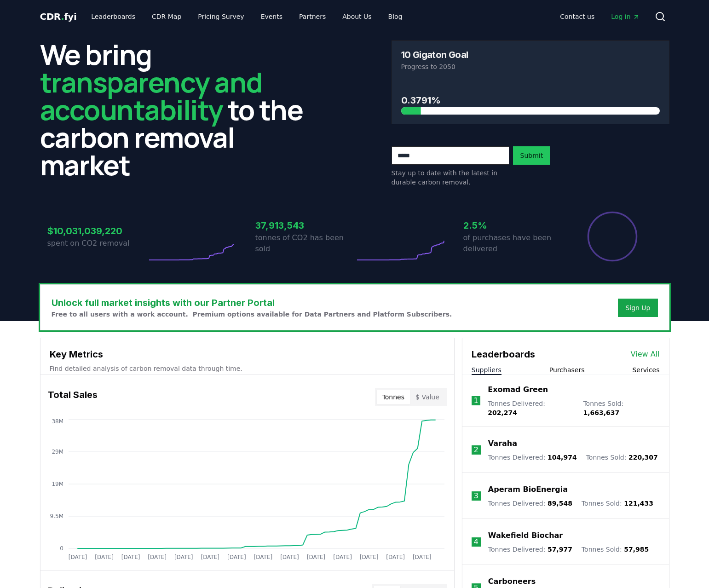  What do you see at coordinates (502, 444) in the screenshot?
I see `p: Varaha` at bounding box center [502, 444].